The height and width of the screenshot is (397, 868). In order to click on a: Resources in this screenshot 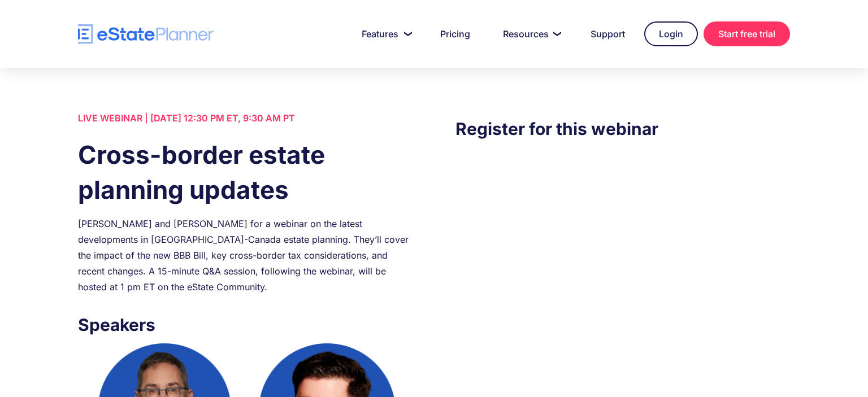, I will do `click(530, 34)`.